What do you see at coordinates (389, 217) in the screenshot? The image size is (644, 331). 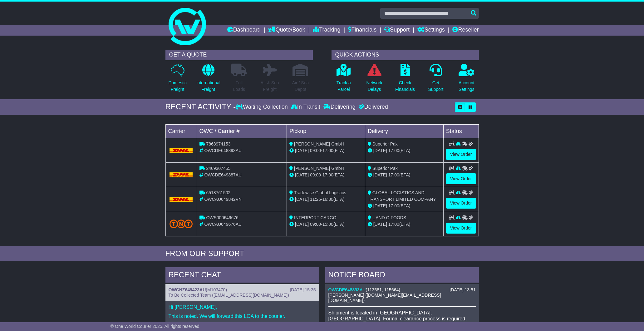 I see `span: L AND Q FOODS` at bounding box center [389, 217].